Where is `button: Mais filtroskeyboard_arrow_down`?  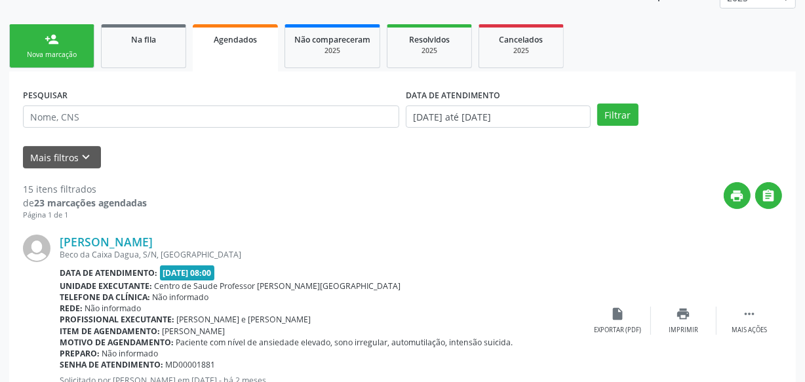
button: Mais filtroskeyboard_arrow_down is located at coordinates (62, 157).